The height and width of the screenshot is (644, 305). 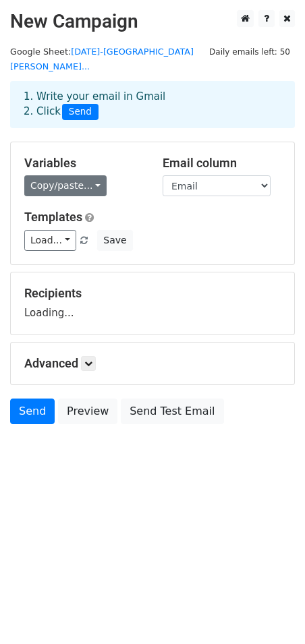 I want to click on h5: Advanced, so click(x=152, y=364).